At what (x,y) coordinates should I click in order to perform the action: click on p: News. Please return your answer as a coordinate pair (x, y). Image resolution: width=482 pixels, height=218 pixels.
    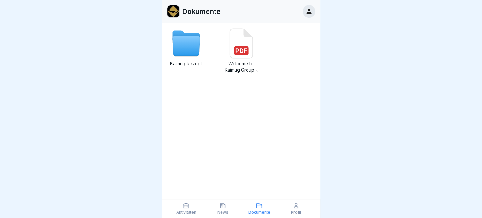
    Looking at the image, I should click on (223, 212).